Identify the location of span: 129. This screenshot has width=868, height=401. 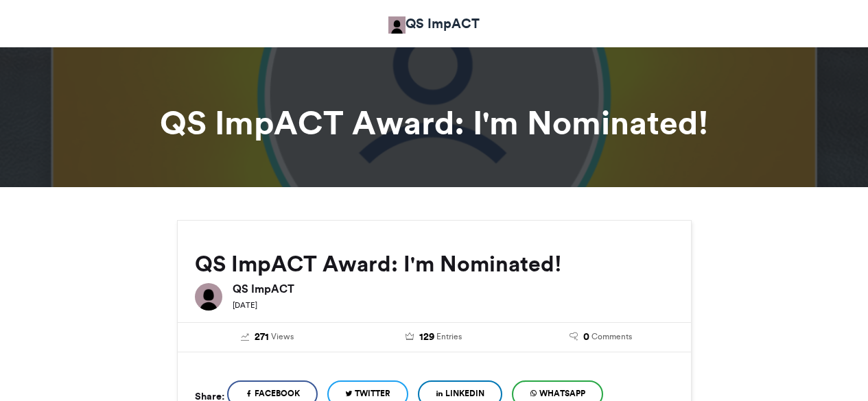
(426, 337).